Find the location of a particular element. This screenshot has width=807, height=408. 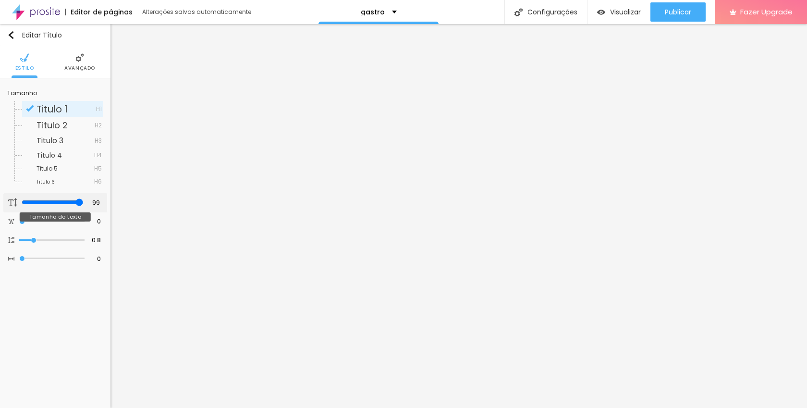

span: H3 is located at coordinates (98, 141).